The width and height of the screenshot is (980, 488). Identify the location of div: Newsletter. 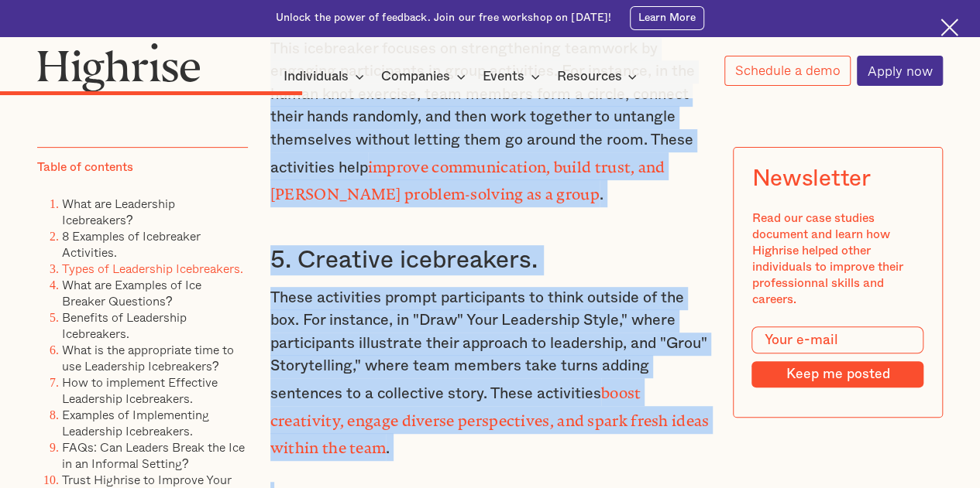
(810, 179).